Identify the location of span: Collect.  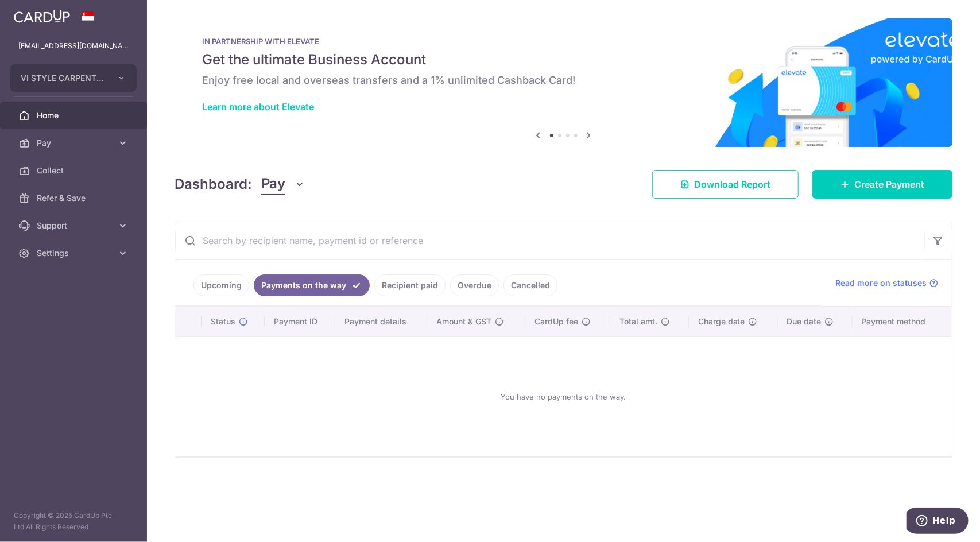
(75, 170).